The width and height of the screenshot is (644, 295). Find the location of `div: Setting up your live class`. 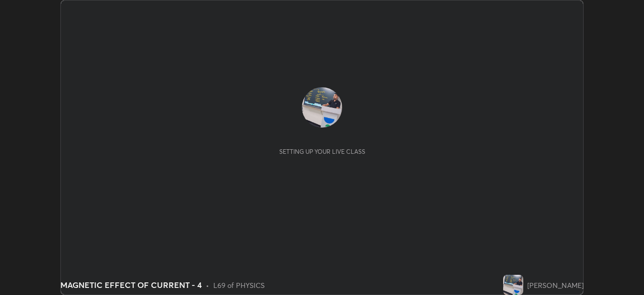

div: Setting up your live class is located at coordinates (322, 151).